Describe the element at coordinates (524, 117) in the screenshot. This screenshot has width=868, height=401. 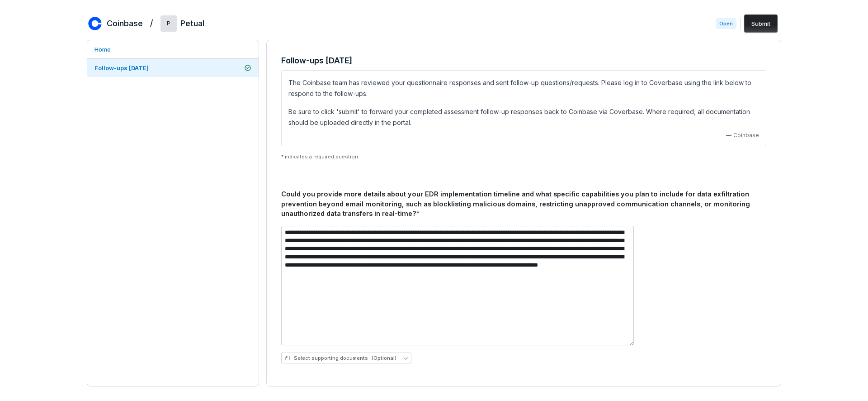
I see `p: Be sure to click 'submit' to forward your completed assessment follow-up responses back to Coinba...` at that location.